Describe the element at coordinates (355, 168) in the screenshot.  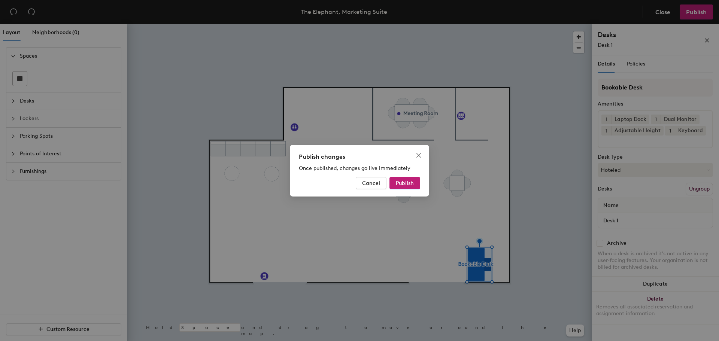
I see `span: Once published, changes go live immediately` at that location.